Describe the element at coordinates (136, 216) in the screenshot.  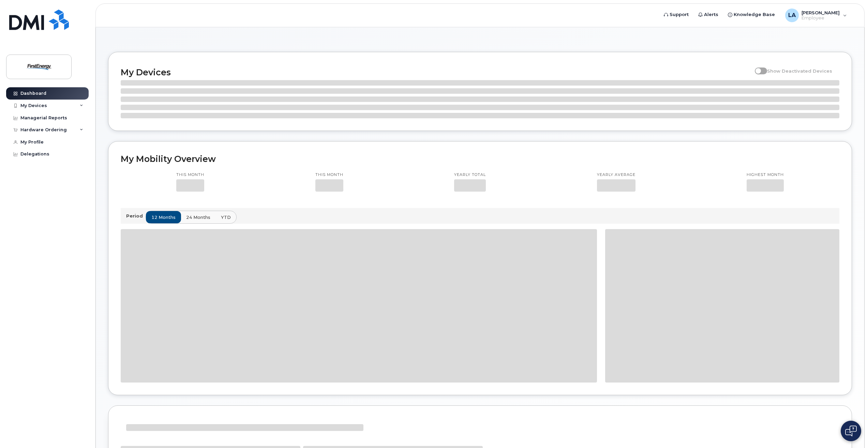
I see `p: Period` at that location.